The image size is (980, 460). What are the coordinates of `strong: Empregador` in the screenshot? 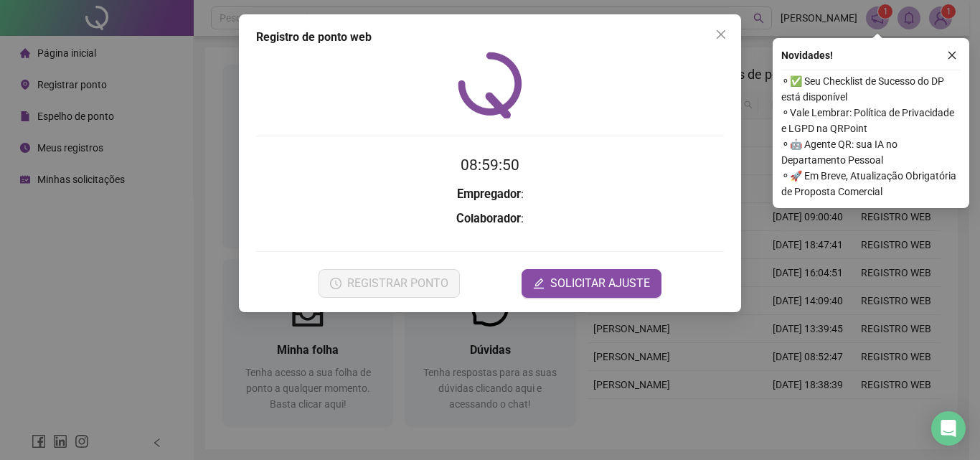 It's located at (489, 194).